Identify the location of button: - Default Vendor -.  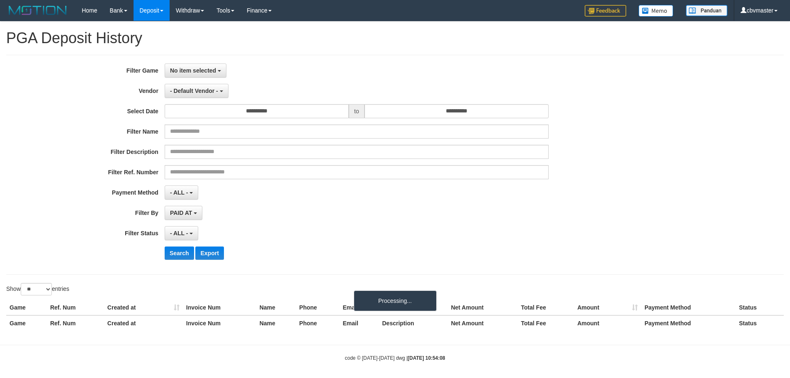
(197, 91).